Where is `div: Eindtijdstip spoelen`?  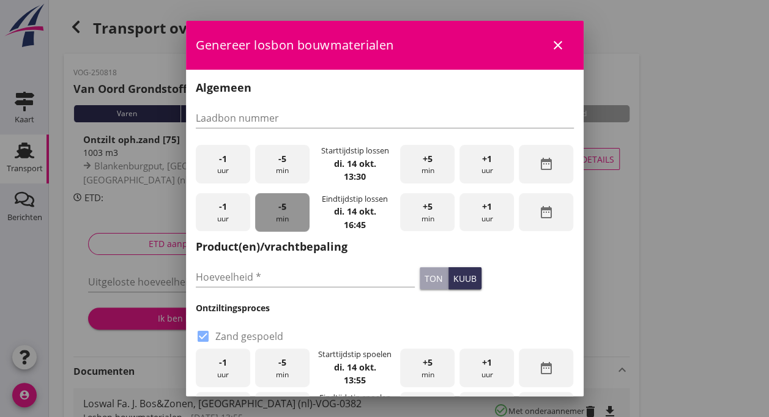
div: Eindtijdstip spoelen is located at coordinates (354, 398).